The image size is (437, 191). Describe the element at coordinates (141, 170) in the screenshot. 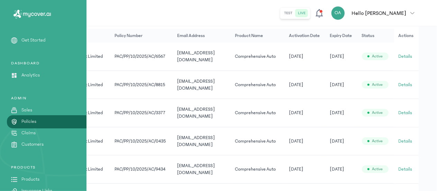

I see `td: PAC/PP/10/2025/AC/9434` at that location.